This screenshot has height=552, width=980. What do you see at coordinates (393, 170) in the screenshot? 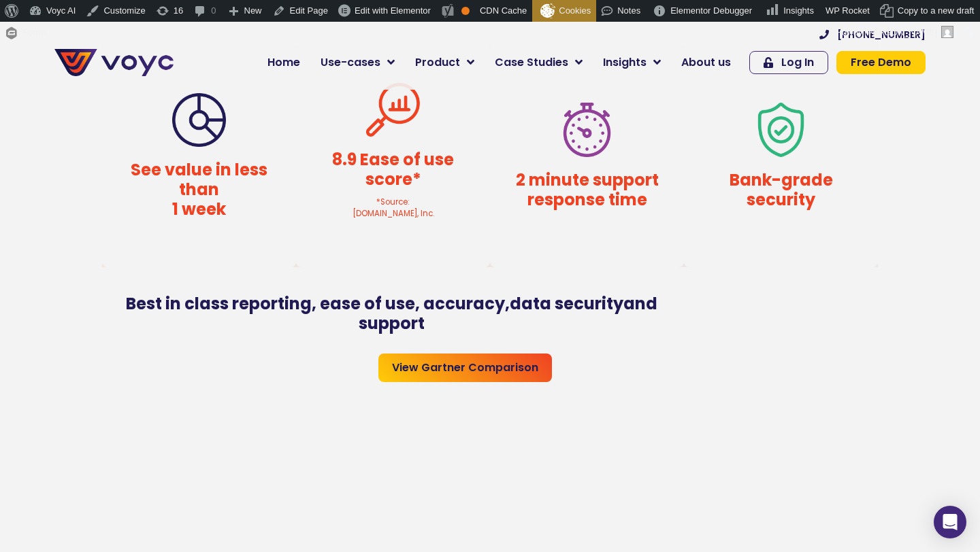
I see `h4: 8.9 Ease of use score*` at bounding box center [393, 170].